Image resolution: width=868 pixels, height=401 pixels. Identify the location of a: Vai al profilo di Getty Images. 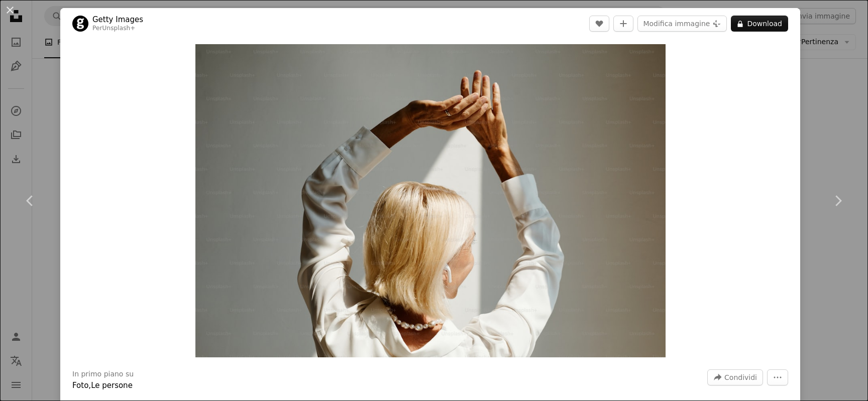
(80, 23).